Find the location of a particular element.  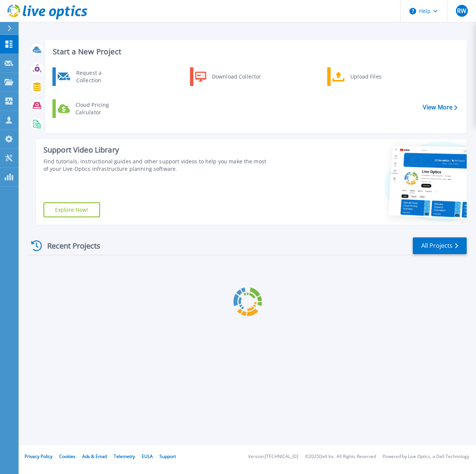

h3: Start a New Project is located at coordinates (255, 52).